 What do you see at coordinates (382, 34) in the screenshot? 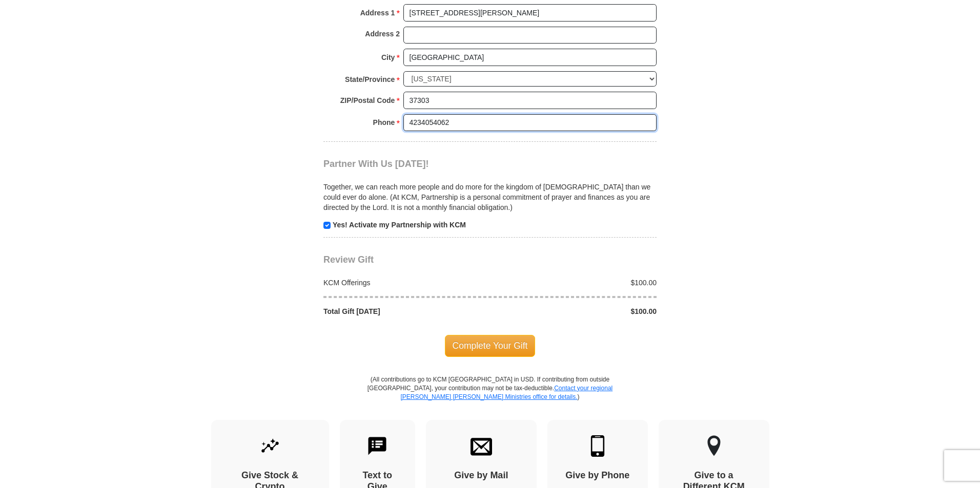
I see `strong: Address 2` at bounding box center [382, 34].